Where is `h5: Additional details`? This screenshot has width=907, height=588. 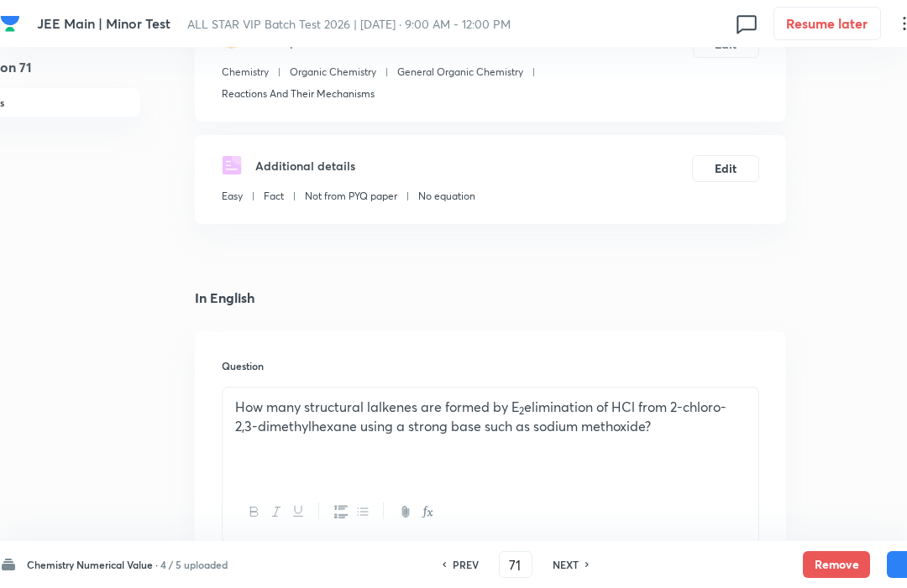
h5: Additional details is located at coordinates (305, 165).